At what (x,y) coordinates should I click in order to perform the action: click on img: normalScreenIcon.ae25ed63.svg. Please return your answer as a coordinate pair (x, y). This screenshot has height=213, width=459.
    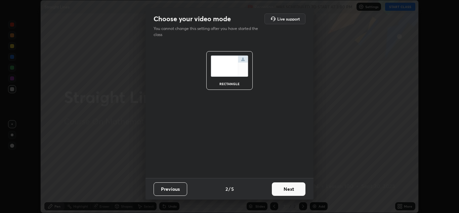
    Looking at the image, I should click on (230, 66).